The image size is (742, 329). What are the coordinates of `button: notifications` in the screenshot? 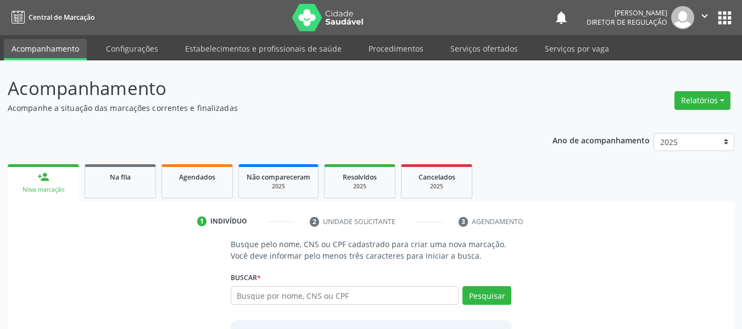 It's located at (562, 18).